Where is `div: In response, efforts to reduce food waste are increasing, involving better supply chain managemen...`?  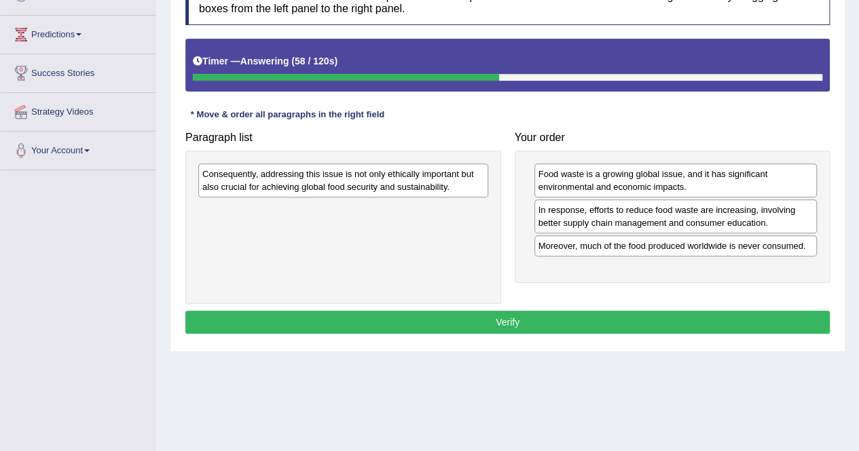
div: In response, efforts to reduce food waste are increasing, involving better supply chain managemen... is located at coordinates (675, 217).